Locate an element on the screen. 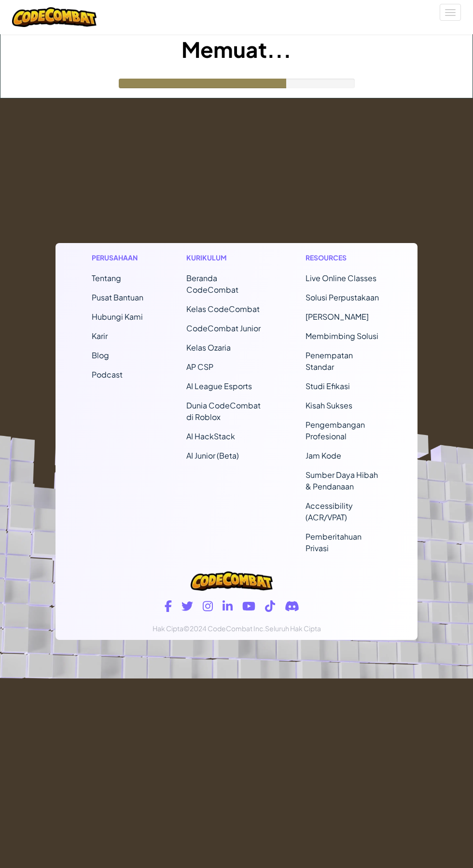  a: Tentang is located at coordinates (106, 278).